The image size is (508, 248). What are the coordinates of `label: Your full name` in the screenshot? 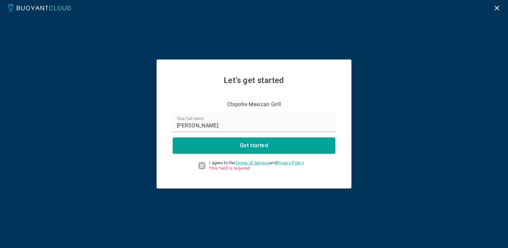 It's located at (190, 118).